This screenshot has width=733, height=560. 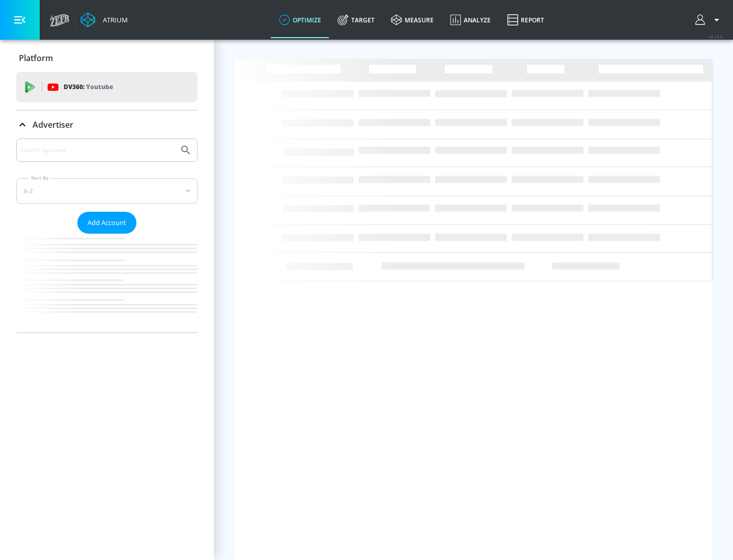 What do you see at coordinates (525, 19) in the screenshot?
I see `a: Report` at bounding box center [525, 19].